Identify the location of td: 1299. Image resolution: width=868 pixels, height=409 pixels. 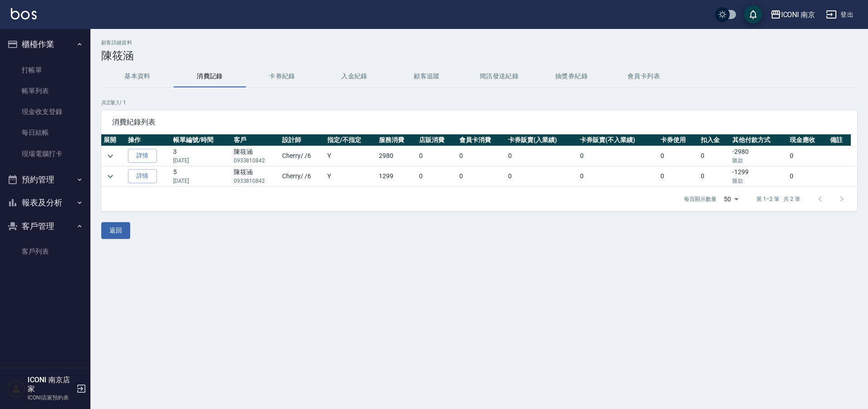
(396, 176).